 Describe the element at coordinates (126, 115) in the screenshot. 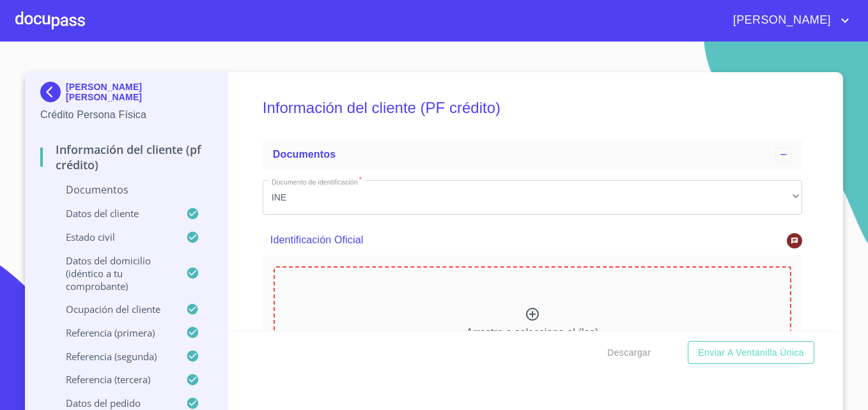

I see `p: Crédito Persona Física` at that location.